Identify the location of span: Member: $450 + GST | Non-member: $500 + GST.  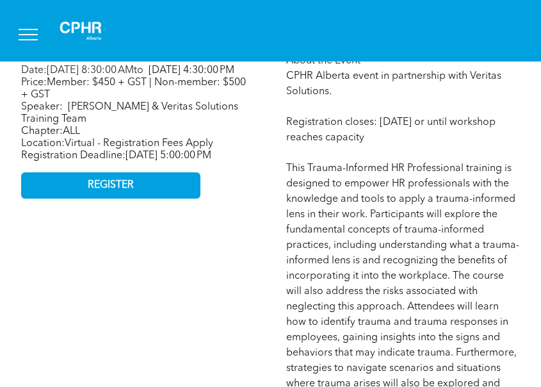
(133, 88).